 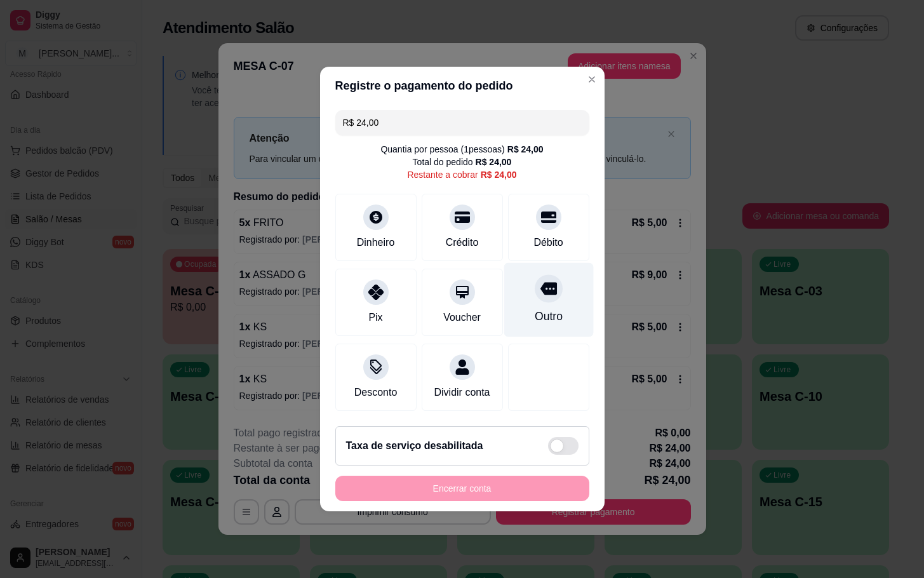 I want to click on div: Desconto, so click(x=376, y=392).